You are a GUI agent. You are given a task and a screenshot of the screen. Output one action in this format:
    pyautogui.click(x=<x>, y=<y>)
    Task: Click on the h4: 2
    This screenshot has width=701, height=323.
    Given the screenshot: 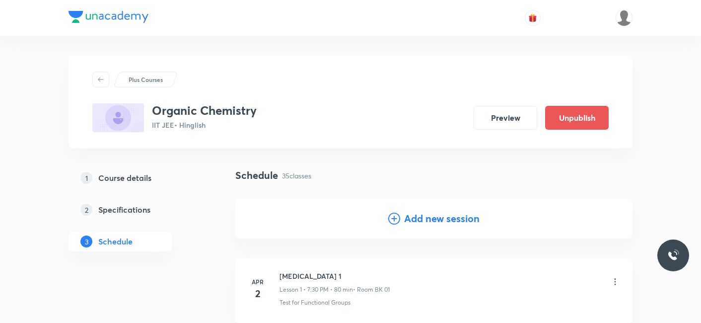 What is the action you would take?
    pyautogui.click(x=258, y=294)
    